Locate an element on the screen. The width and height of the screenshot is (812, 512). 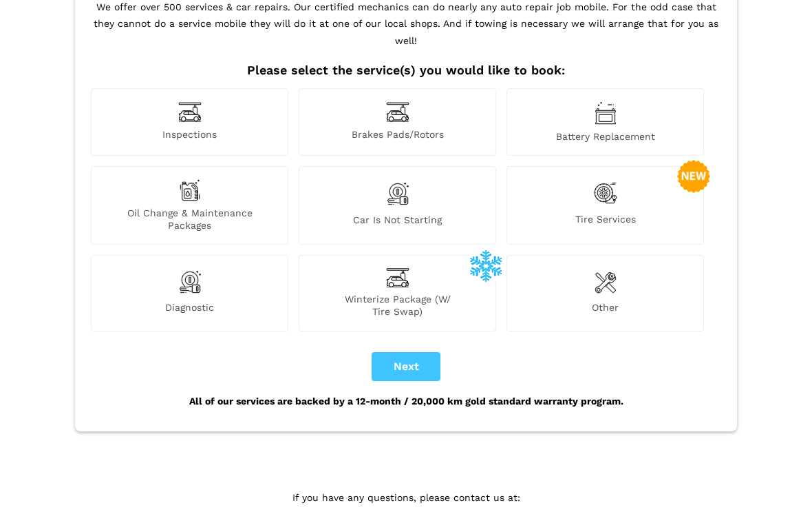
span: Inspections is located at coordinates (190, 135).